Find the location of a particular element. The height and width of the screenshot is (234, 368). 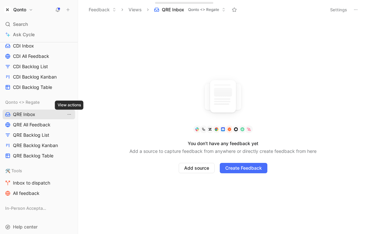

span: CDI Backlog Table is located at coordinates (32, 87).